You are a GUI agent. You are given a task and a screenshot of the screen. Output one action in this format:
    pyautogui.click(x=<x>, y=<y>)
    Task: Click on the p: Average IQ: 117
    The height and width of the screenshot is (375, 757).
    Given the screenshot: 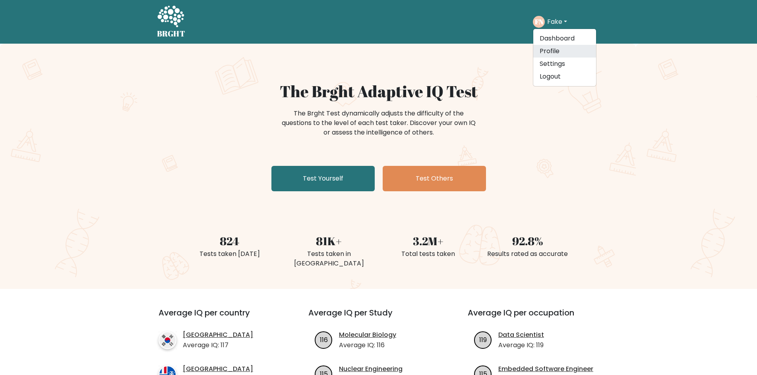 What is the action you would take?
    pyautogui.click(x=218, y=346)
    